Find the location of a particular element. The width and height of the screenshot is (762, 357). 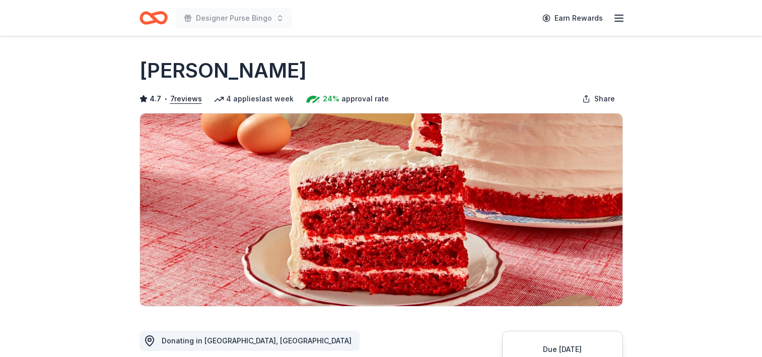

span: approval rate is located at coordinates (365, 99).